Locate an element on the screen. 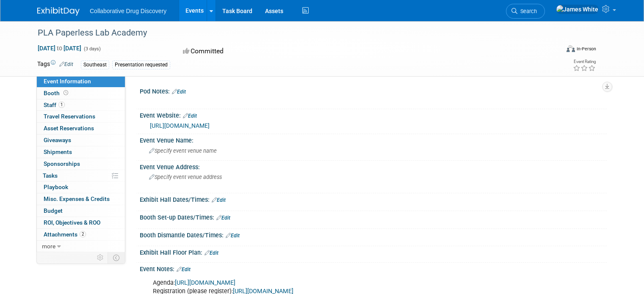 This screenshot has width=644, height=294. div: Exhibit Hall Floor Plan: is located at coordinates (373, 252).